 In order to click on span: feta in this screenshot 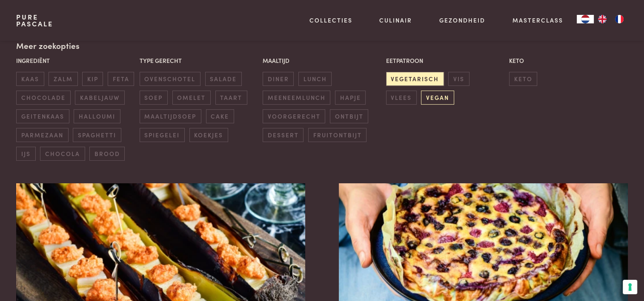, I will do `click(121, 79)`.